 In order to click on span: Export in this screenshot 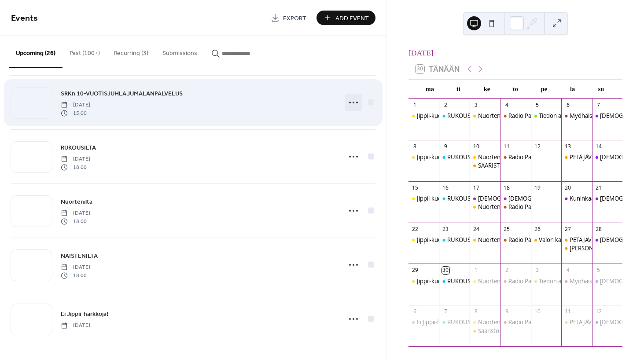, I will do `click(295, 18)`.